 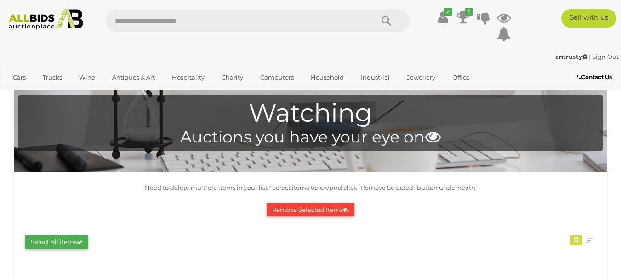 I want to click on strong: antrusty, so click(x=572, y=57).